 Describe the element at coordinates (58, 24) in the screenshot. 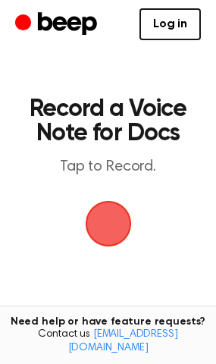

I see `a: Beep` at that location.